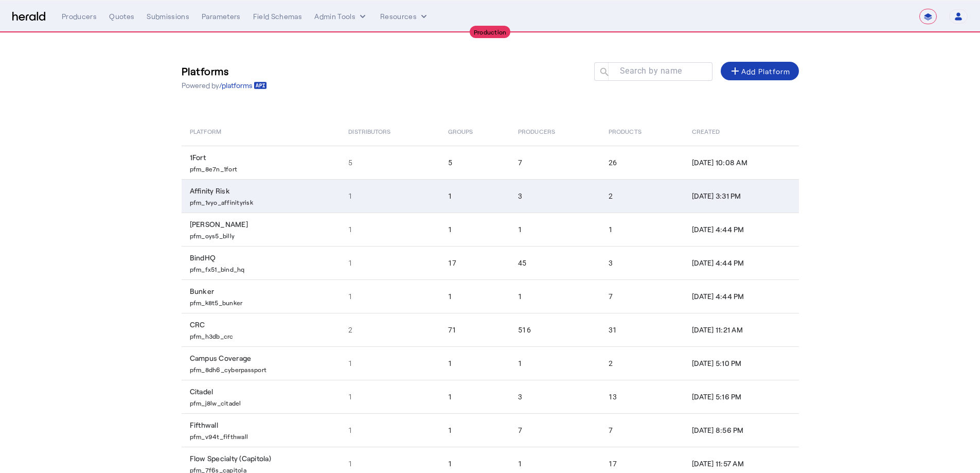 The height and width of the screenshot is (473, 980). What do you see at coordinates (759, 71) in the screenshot?
I see `button: Add Platform` at bounding box center [759, 71].